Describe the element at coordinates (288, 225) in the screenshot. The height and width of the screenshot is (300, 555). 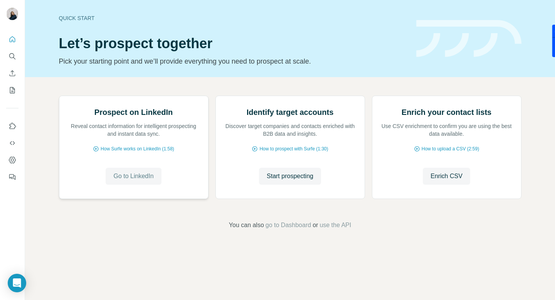
I see `button: go to Dashboard` at that location.